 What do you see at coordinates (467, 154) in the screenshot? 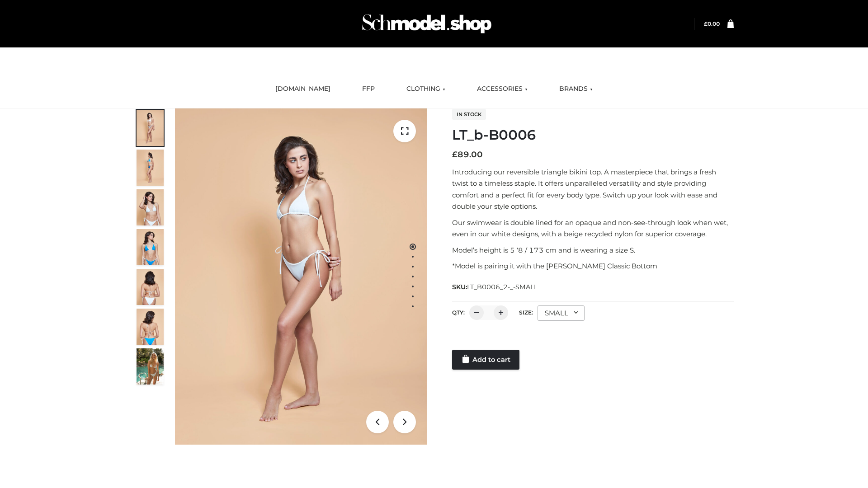
I see `bdi: 89.00` at bounding box center [467, 154].